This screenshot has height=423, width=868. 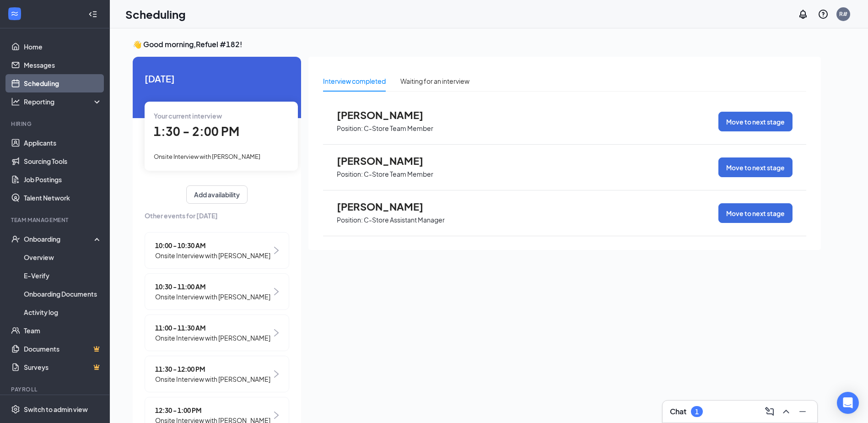 I want to click on svg: Notifications, so click(x=803, y=14).